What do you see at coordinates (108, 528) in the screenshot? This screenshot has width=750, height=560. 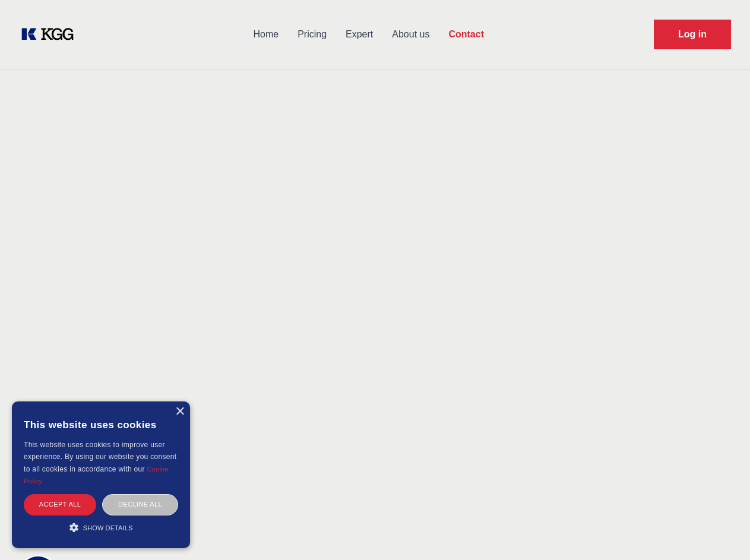 I see `span: Show details` at bounding box center [108, 528].